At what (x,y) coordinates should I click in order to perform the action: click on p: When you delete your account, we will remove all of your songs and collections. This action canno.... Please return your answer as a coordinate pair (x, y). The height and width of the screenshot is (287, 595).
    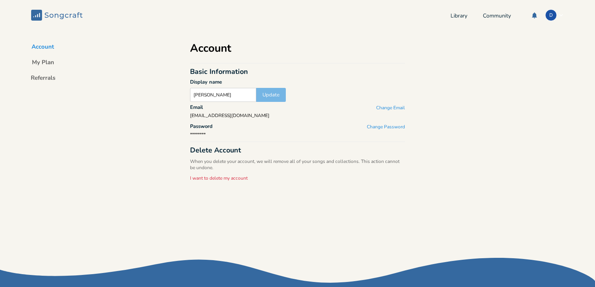
    Looking at the image, I should click on (298, 165).